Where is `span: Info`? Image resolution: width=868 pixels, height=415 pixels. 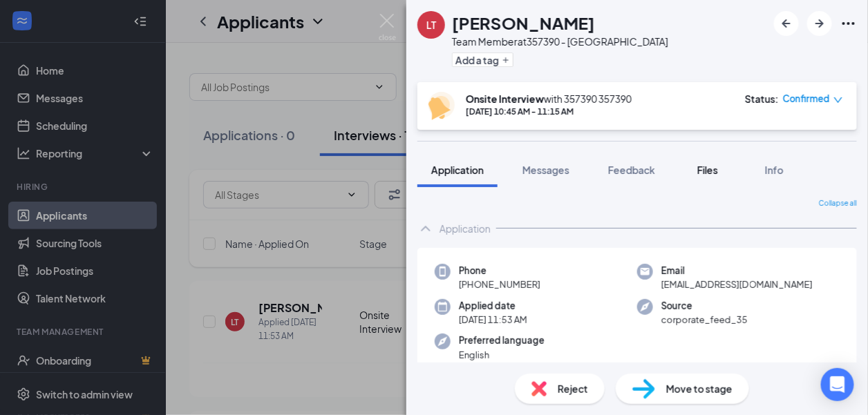
span: Info is located at coordinates (774, 170).